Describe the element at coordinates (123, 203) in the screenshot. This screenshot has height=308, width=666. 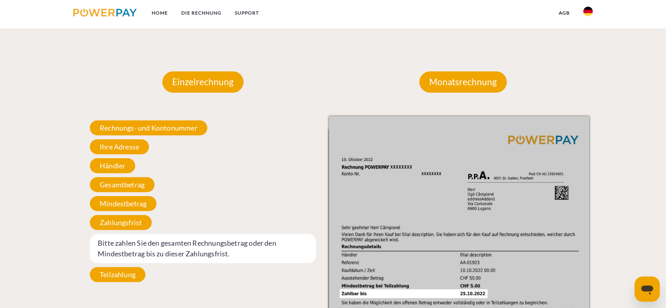
I see `span: Mindestbetrag` at that location.